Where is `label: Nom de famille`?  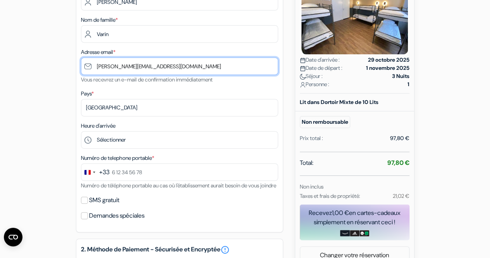 label: Nom de famille is located at coordinates (99, 20).